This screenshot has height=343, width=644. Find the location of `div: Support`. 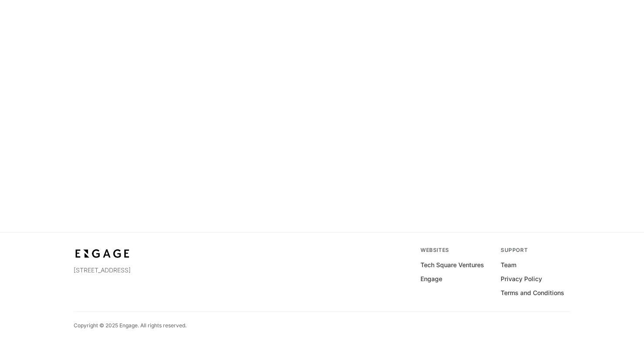

div: Support is located at coordinates (535, 250).